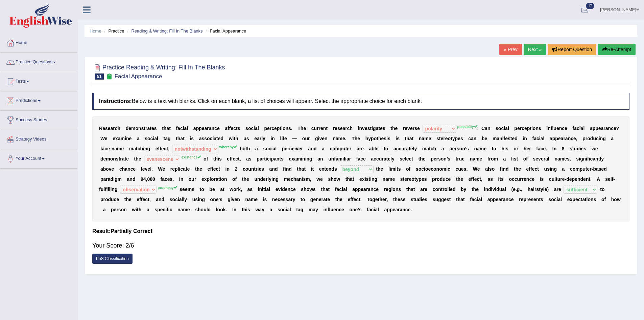 Image resolution: width=644 pixels, height=320 pixels. What do you see at coordinates (483, 139) in the screenshot?
I see `b: b` at bounding box center [483, 139].